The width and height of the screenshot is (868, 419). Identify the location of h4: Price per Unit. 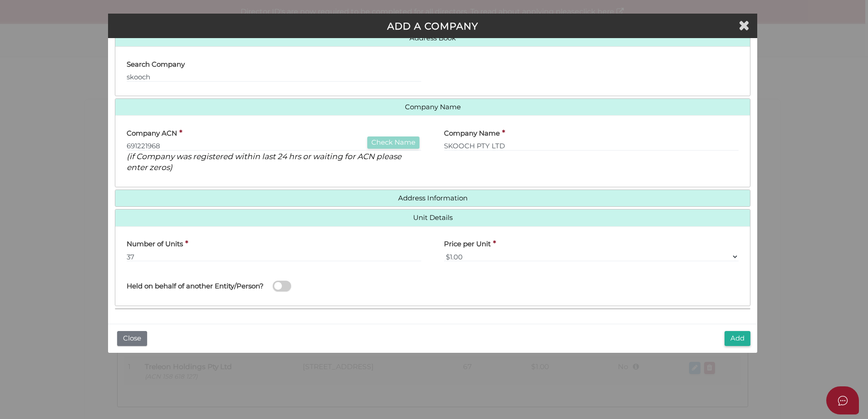
(467, 244).